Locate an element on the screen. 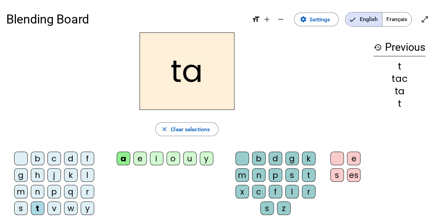 The height and width of the screenshot is (218, 438). mat-icon: format_size is located at coordinates (256, 19).